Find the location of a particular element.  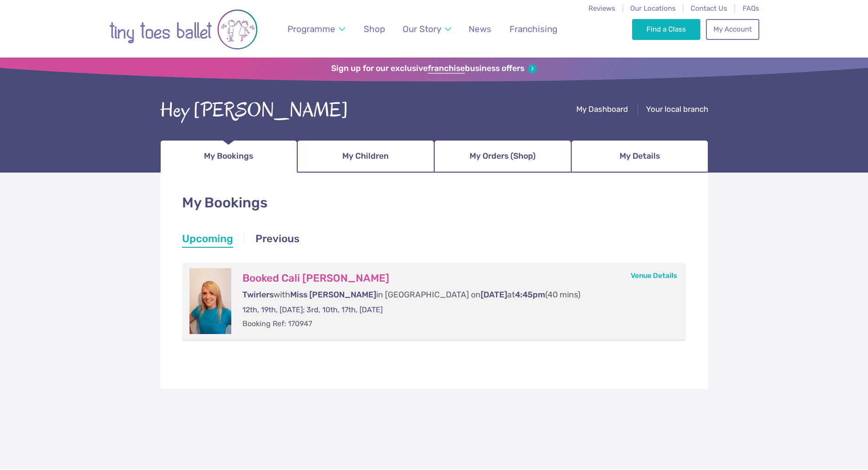

span: My Children is located at coordinates (366, 156).